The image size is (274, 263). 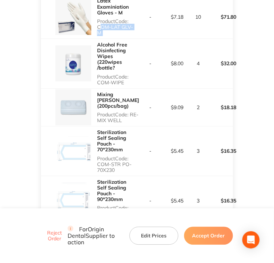 I want to click on p: 10, so click(x=198, y=17).